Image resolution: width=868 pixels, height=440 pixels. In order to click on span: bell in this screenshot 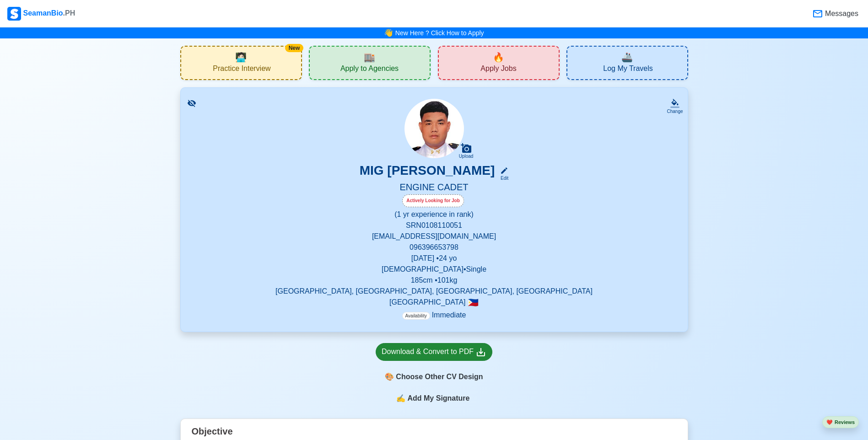, I will do `click(389, 33)`.